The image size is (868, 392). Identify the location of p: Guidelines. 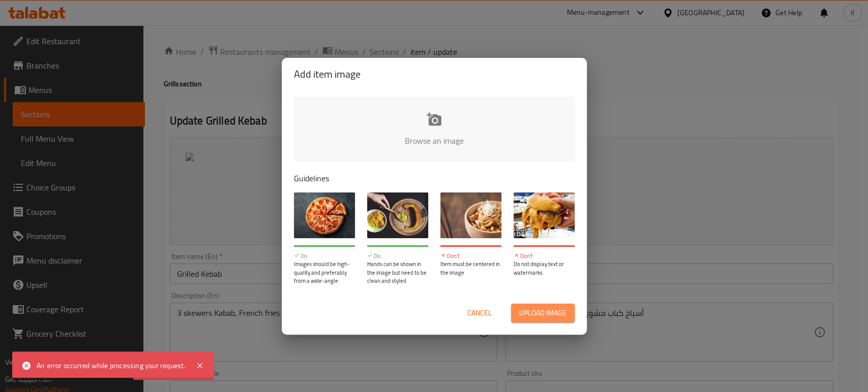
(434, 179).